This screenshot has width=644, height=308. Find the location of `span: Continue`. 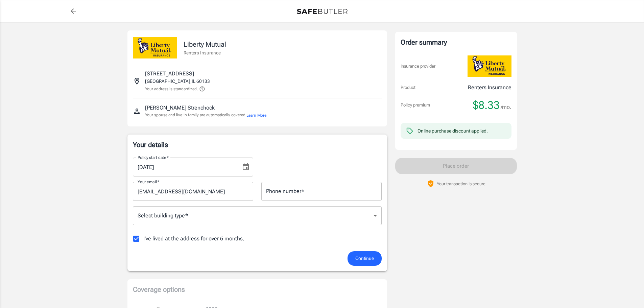

span: Continue is located at coordinates (364, 258).